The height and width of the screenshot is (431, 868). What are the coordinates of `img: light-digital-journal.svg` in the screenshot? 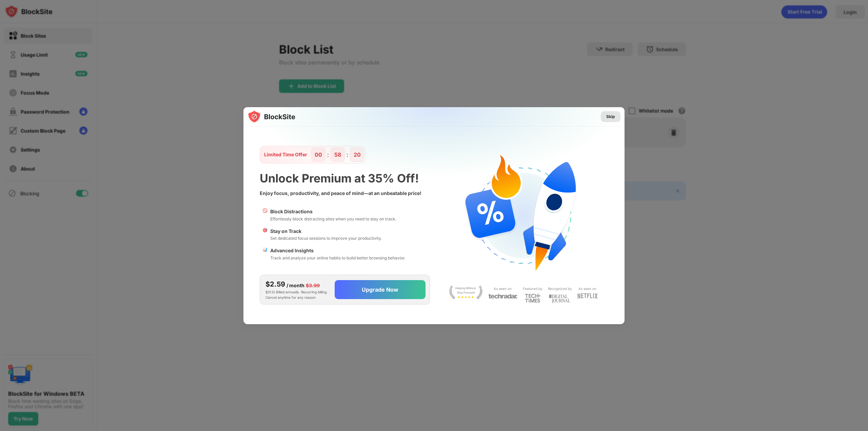 It's located at (560, 299).